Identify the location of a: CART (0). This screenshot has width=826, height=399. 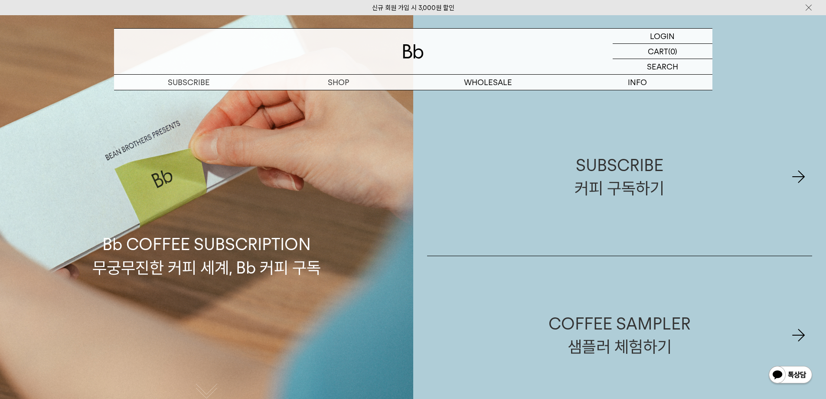
(663, 51).